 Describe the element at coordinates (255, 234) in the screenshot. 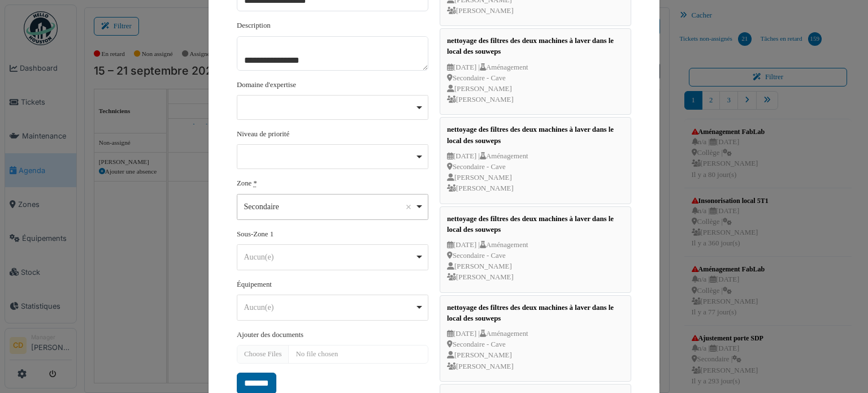

I see `label: Sous-Zone 1` at that location.